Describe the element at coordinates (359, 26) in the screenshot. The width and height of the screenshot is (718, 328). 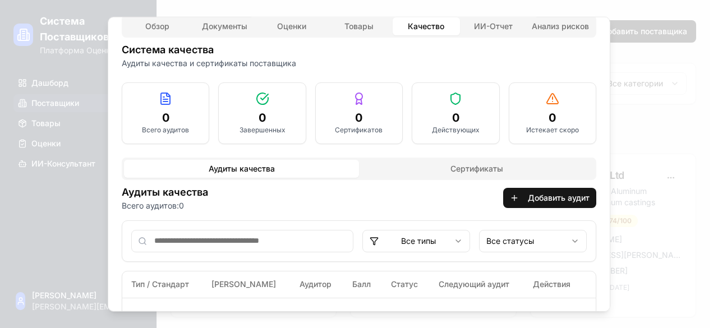
I see `button: Товары` at that location.